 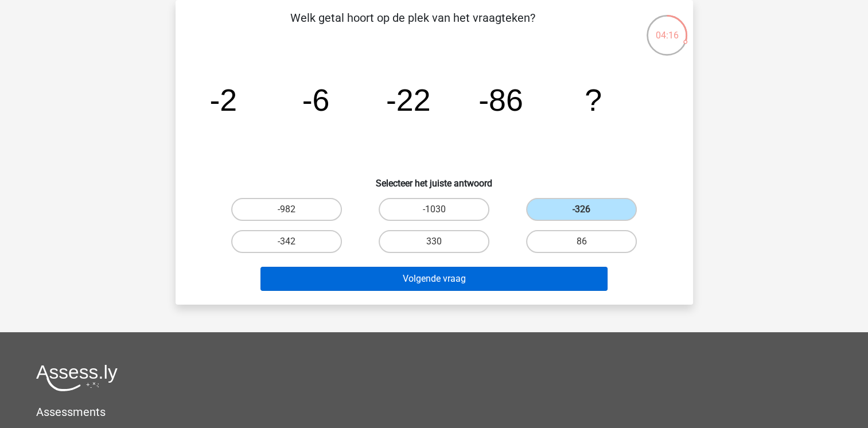 What do you see at coordinates (223, 100) in the screenshot?
I see `tspan: -2` at bounding box center [223, 100].